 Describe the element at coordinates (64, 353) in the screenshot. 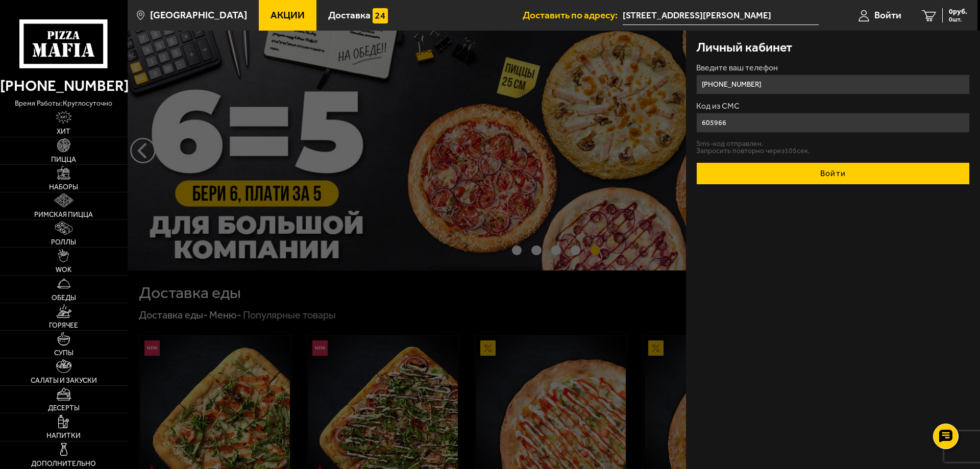

I see `span: Супы` at that location.